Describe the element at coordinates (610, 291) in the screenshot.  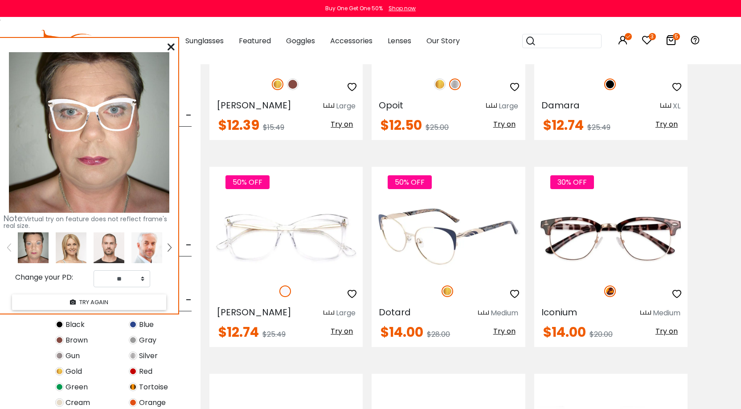
I see `img: Leopard` at that location.